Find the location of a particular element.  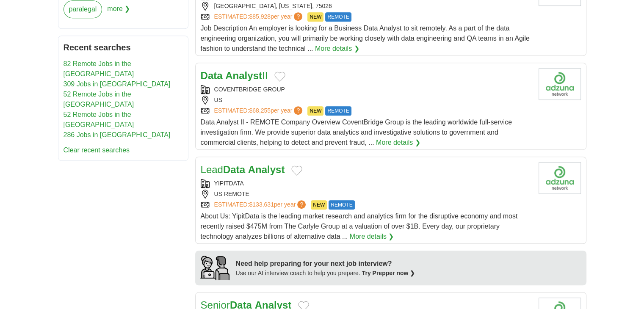

h2: Recent searches is located at coordinates (123, 47).